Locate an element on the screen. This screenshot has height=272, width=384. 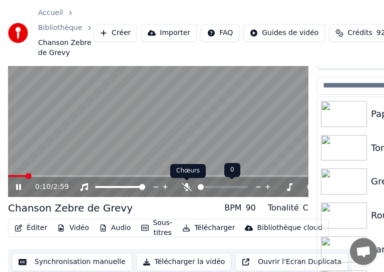
button: Télécharger is located at coordinates (208, 228).